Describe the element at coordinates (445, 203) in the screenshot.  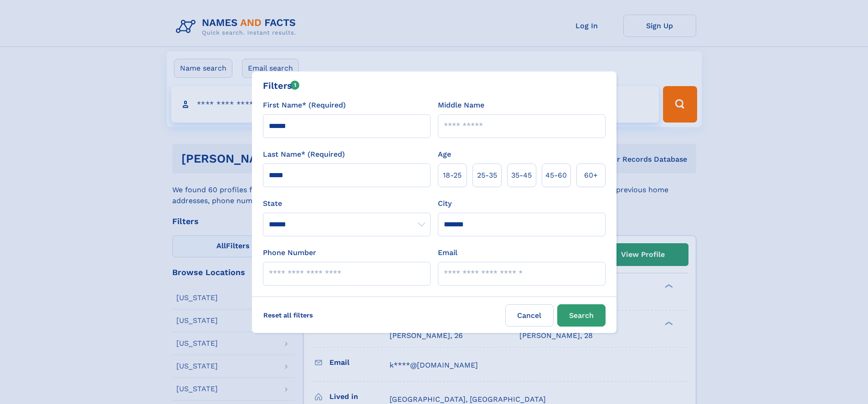
I see `label: City` at that location.